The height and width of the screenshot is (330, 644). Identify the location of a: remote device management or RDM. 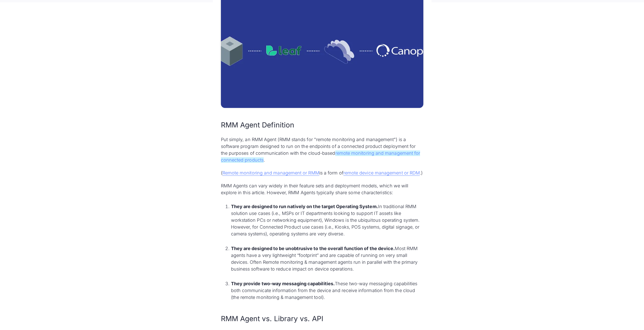
(381, 173).